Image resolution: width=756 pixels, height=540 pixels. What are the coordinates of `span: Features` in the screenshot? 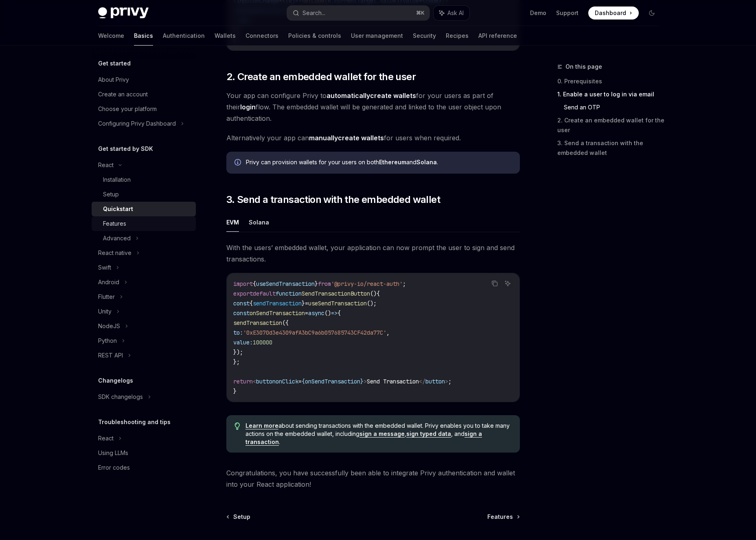 It's located at (500, 517).